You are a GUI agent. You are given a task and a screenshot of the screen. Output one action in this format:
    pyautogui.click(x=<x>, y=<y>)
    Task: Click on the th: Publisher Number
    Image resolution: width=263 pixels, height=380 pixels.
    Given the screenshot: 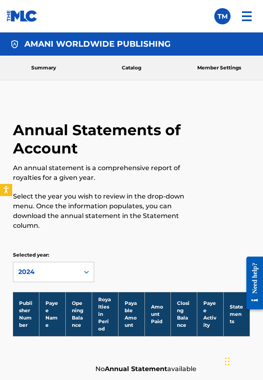 What is the action you would take?
    pyautogui.click(x=26, y=314)
    